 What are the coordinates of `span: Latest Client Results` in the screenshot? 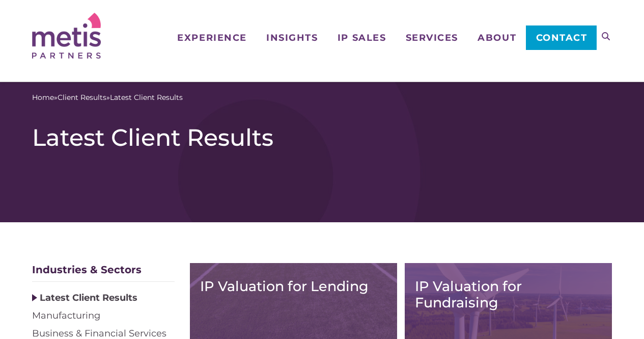 It's located at (146, 97).